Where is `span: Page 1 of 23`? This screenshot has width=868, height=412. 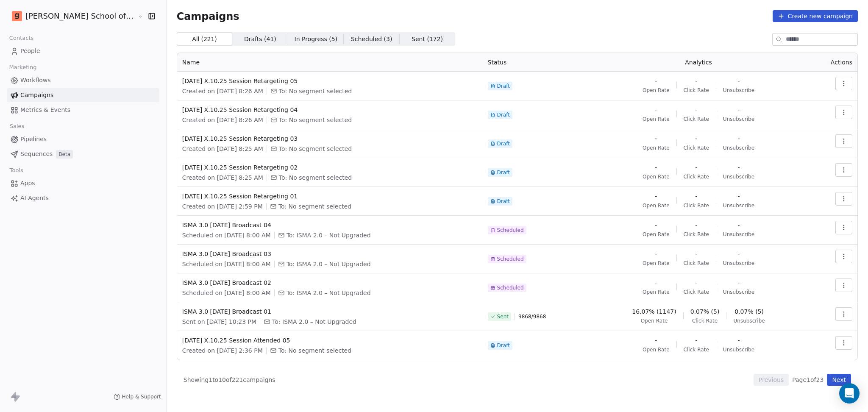 span: Page 1 of 23 is located at coordinates (808, 379).